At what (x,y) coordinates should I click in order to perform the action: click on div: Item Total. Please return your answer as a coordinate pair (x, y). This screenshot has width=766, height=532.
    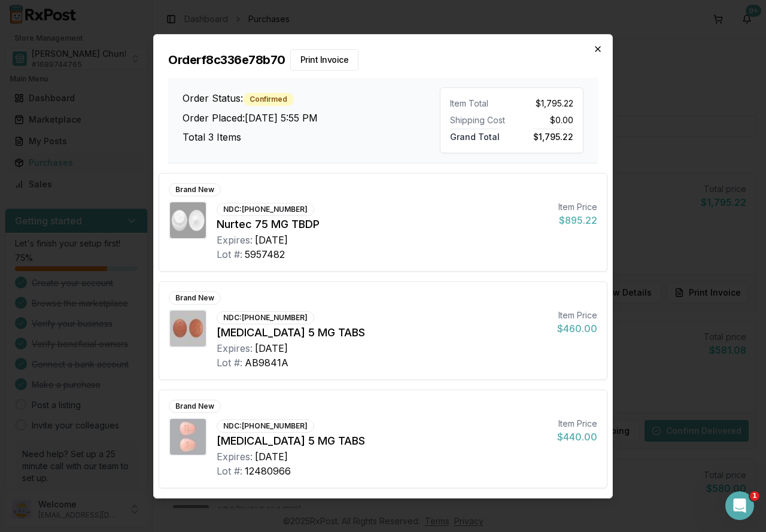
    Looking at the image, I should click on (478, 103).